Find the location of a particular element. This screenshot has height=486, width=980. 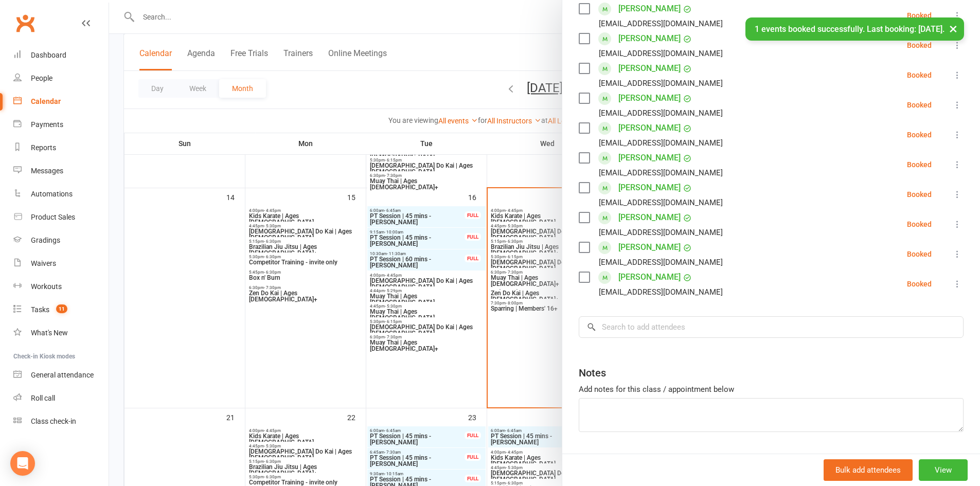

div: Gradings is located at coordinates (45, 240).